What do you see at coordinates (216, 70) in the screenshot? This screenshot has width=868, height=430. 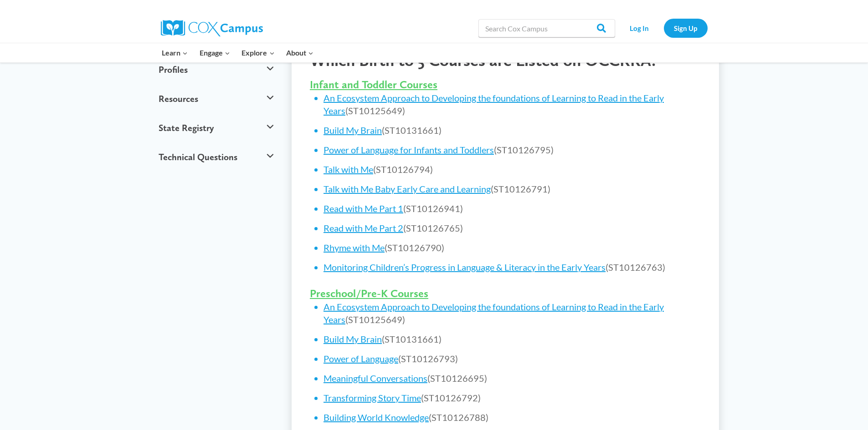 I see `button: Profiles` at bounding box center [216, 70].